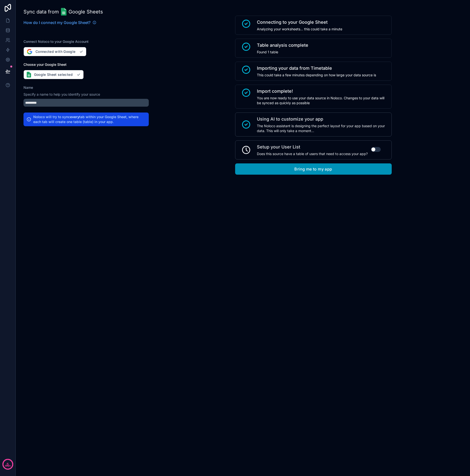 The height and width of the screenshot is (476, 470). Describe the element at coordinates (8, 466) in the screenshot. I see `p: days` at that location.